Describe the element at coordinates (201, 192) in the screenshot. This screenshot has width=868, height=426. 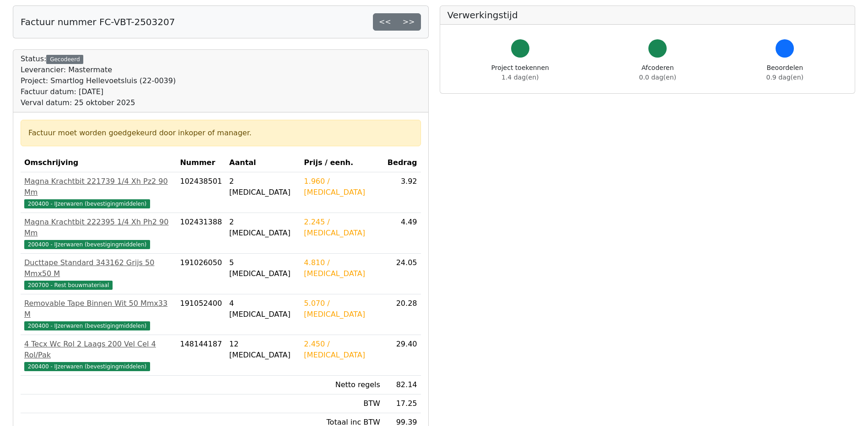
I see `td: 102438501` at that location.